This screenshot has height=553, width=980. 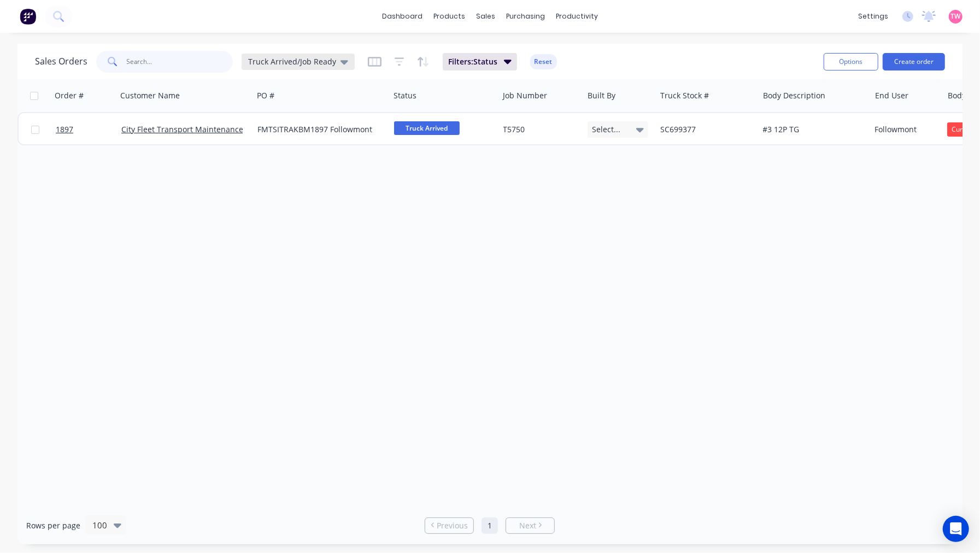 I want to click on button: Filters:Status, so click(x=480, y=62).